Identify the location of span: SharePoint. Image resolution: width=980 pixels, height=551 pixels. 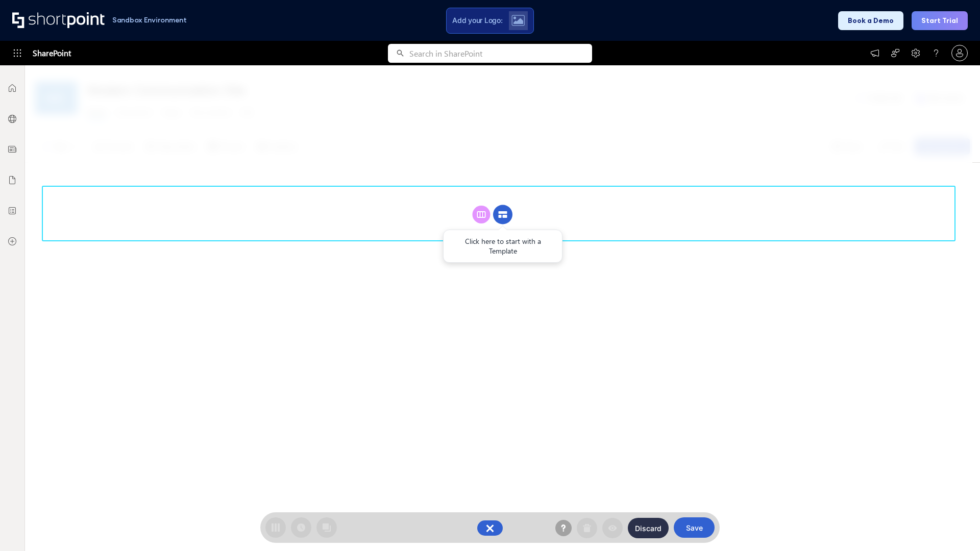
(52, 54).